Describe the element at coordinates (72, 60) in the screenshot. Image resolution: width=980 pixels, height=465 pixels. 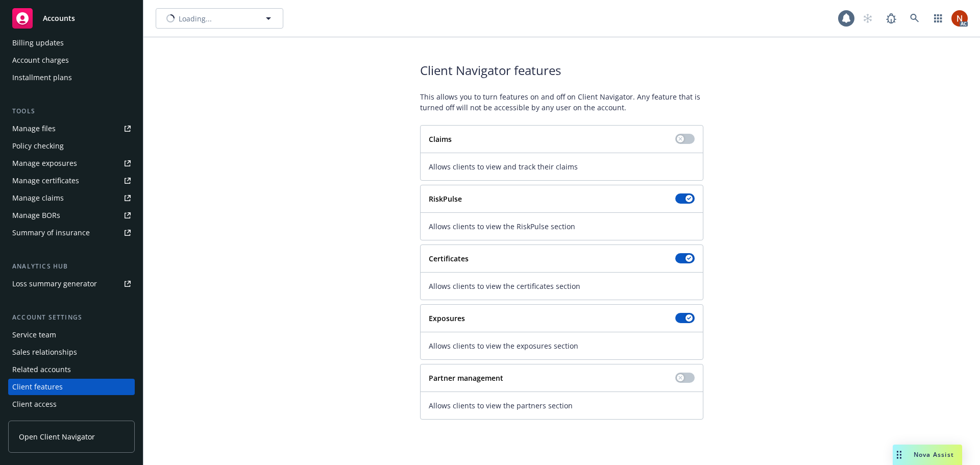
I see `a: Account charges` at that location.